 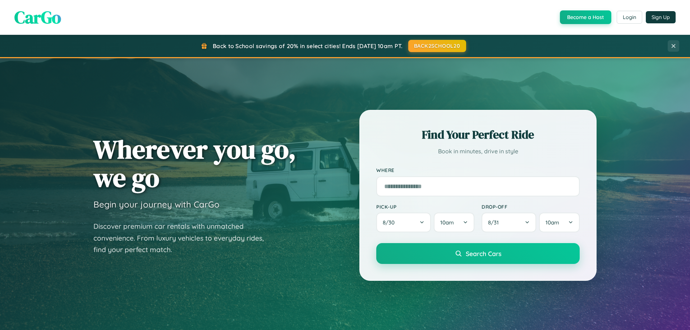 What do you see at coordinates (478, 254) in the screenshot?
I see `button: Search Cars` at bounding box center [478, 254].